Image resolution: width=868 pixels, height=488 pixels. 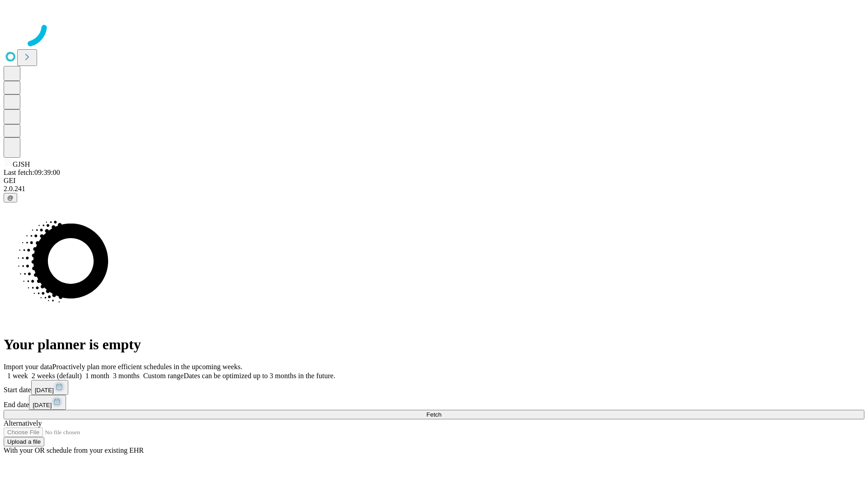 What do you see at coordinates (434, 344) in the screenshot?
I see `h1: Your planner is empty` at bounding box center [434, 344].